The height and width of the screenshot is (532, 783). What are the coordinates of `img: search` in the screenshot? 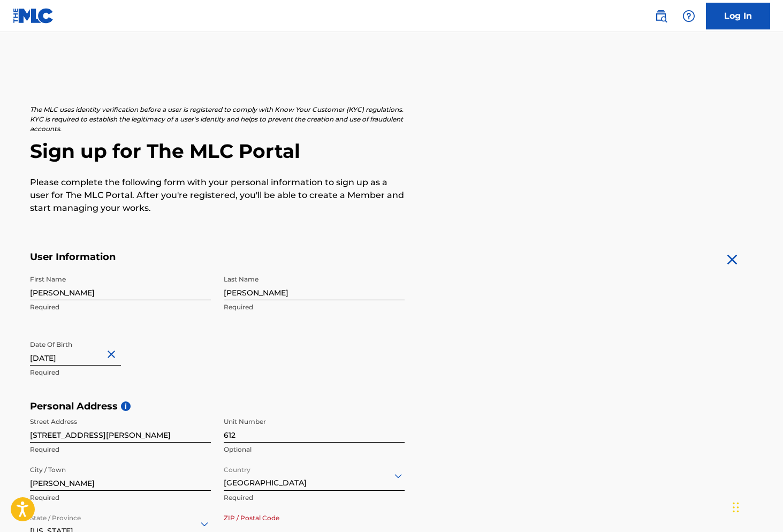 It's located at (661, 16).